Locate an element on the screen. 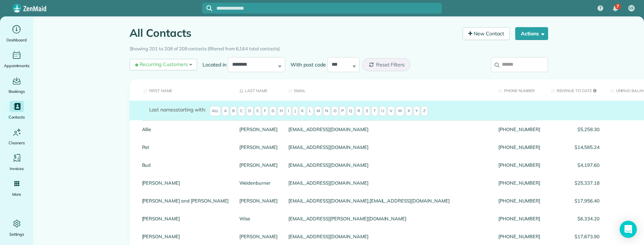 The image size is (644, 245). span: O is located at coordinates (335, 111).